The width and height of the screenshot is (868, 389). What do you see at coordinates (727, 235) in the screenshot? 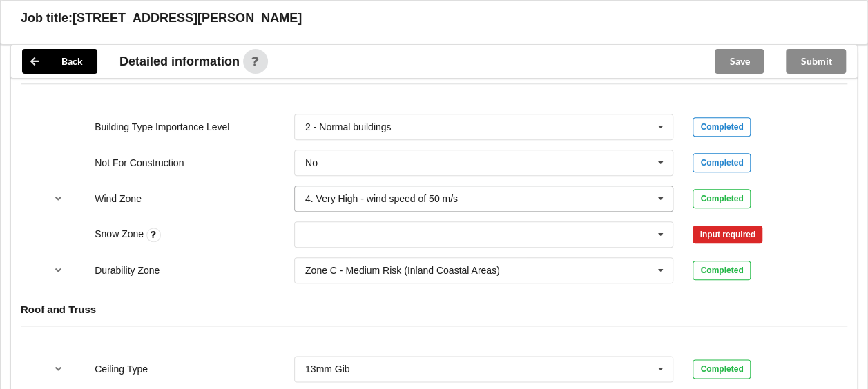
I see `div: Input required` at bounding box center [727, 235].